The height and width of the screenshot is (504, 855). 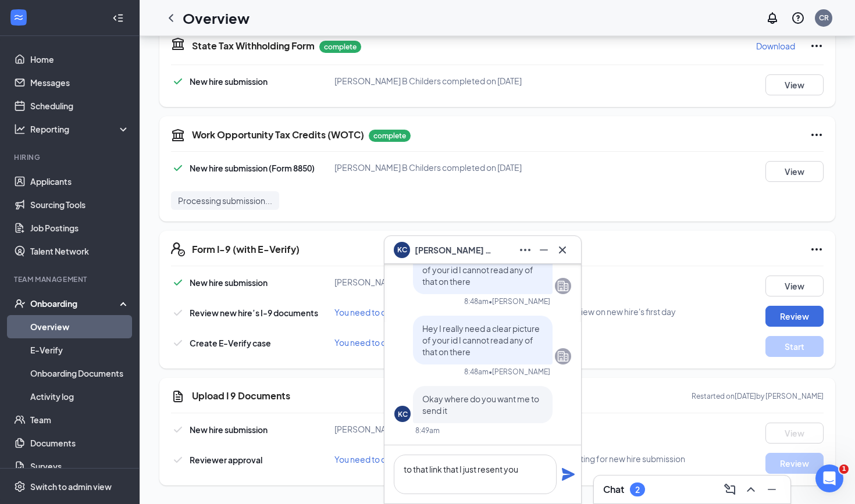 I want to click on a: Messages, so click(x=79, y=82).